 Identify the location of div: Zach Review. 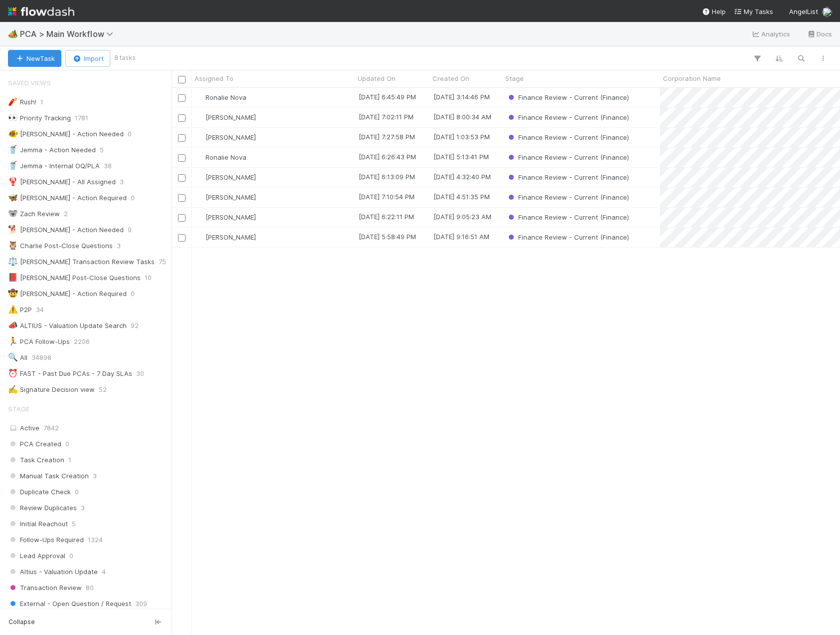
(33, 214).